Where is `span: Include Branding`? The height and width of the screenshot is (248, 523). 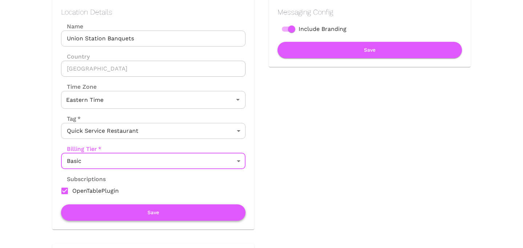
span: Include Branding is located at coordinates (322, 29).